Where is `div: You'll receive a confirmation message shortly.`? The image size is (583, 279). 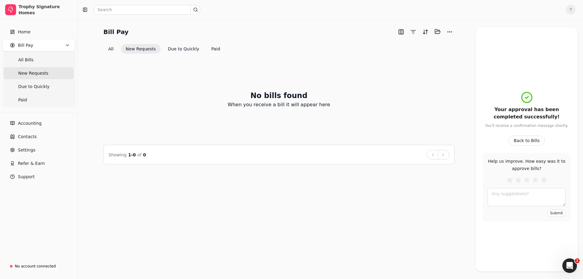
div: You'll receive a confirmation message shortly. is located at coordinates (526, 126).